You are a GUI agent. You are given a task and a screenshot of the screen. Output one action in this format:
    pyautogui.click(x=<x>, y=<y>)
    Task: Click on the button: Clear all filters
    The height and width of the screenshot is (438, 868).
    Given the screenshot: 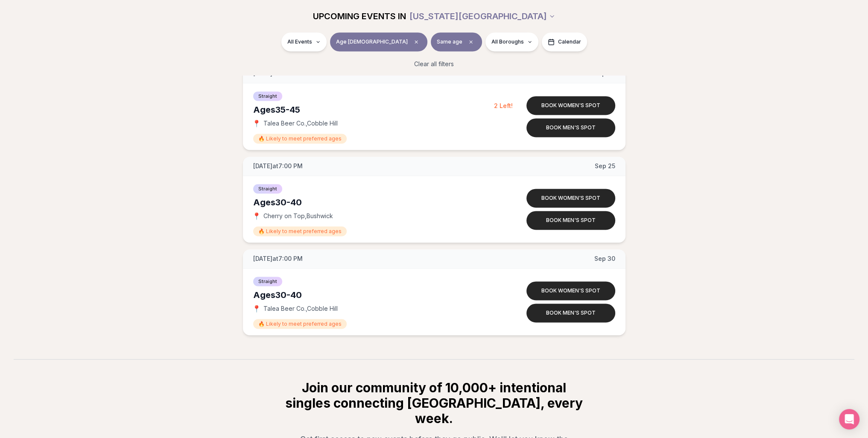 What is the action you would take?
    pyautogui.click(x=434, y=64)
    